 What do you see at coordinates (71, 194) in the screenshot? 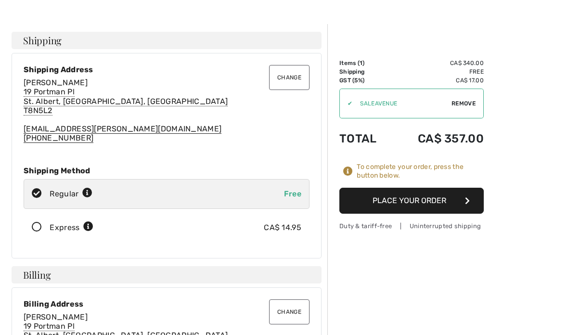
I see `div: Regular` at bounding box center [71, 194].